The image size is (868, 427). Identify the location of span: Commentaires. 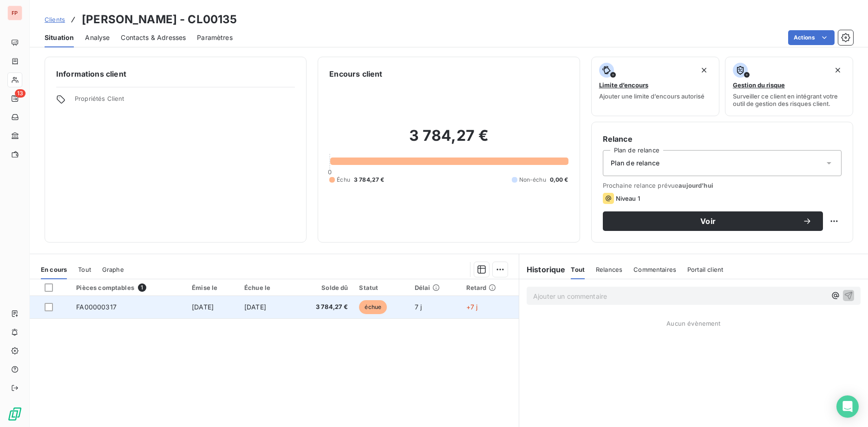
(655, 270).